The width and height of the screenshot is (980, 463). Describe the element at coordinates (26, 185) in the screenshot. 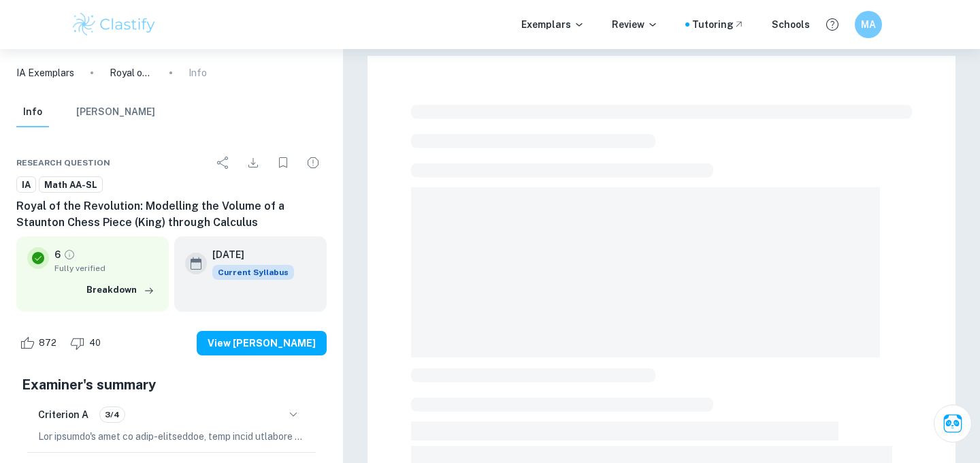

I see `a: IA` at that location.